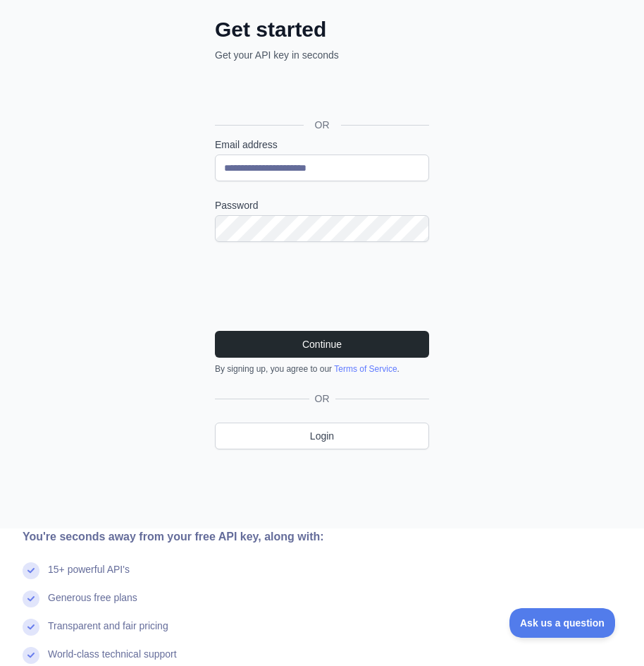  I want to click on div: Generous free plans, so click(92, 604).